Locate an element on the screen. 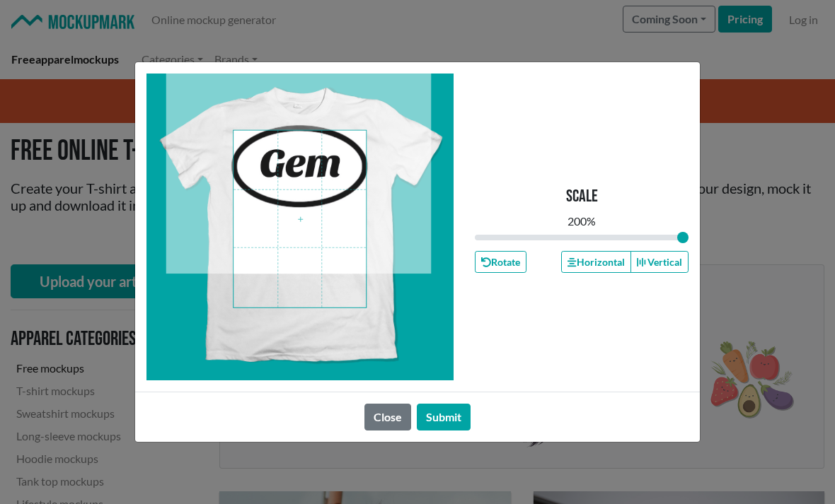 The width and height of the screenshot is (835, 504). button: Close is located at coordinates (388, 418).